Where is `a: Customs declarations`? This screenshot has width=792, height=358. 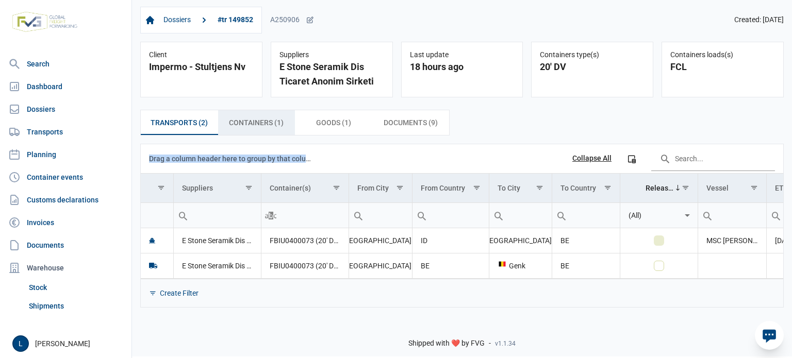 a: Customs declarations is located at coordinates (65, 200).